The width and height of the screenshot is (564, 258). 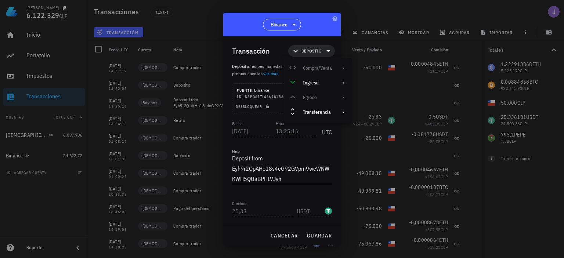 I want to click on input: Moneda, so click(x=310, y=211).